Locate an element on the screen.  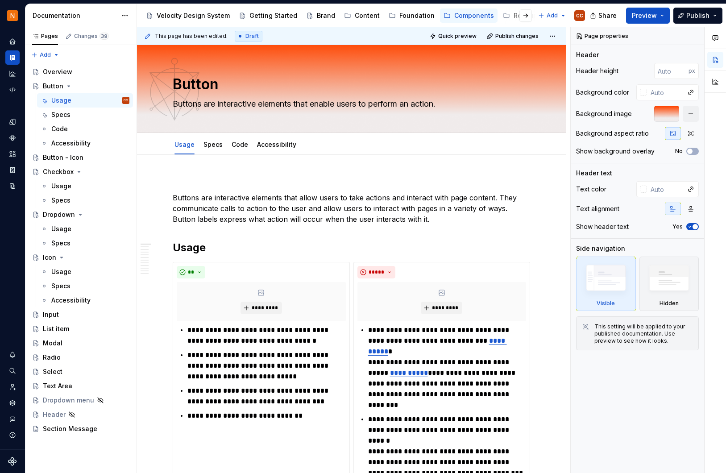
a: Input is located at coordinates (81, 314).